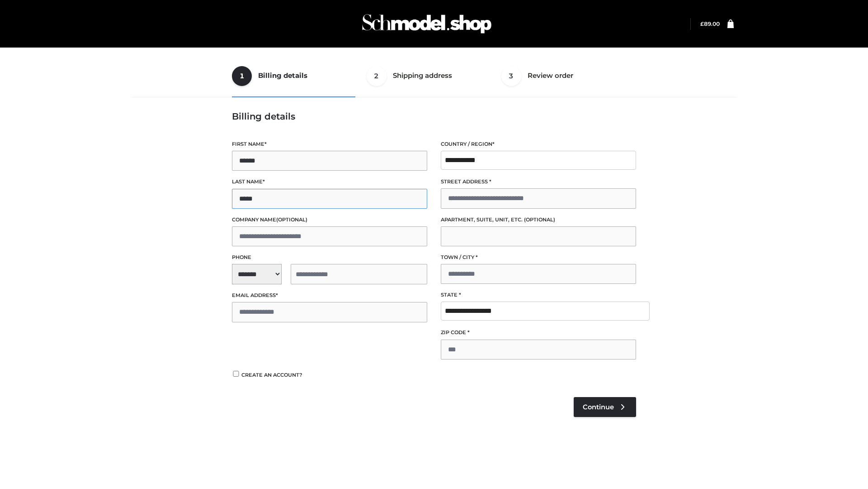  I want to click on input: Create an account?, so click(236, 373).